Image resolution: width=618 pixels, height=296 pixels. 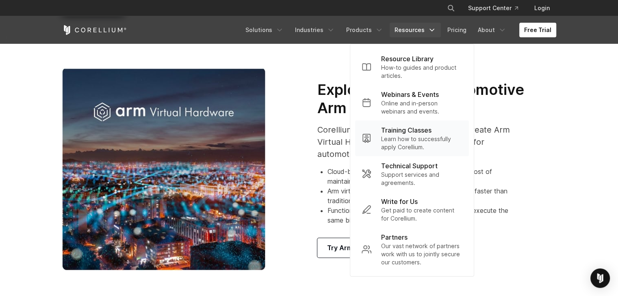 I want to click on p: Get paid to create content for Corellium., so click(x=422, y=215).